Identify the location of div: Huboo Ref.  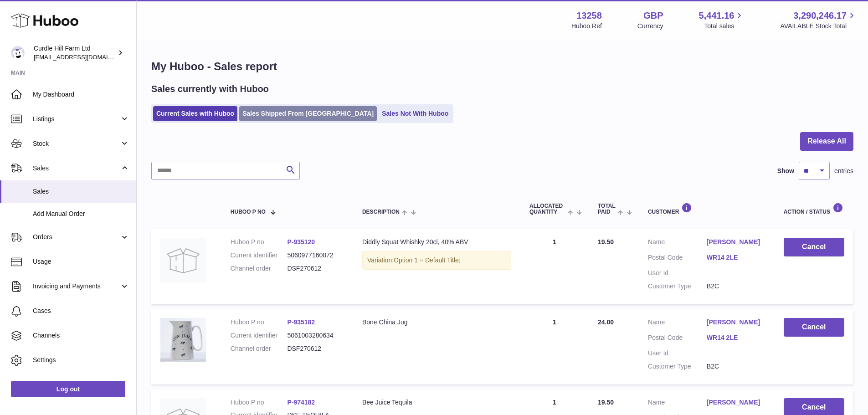
(587, 26).